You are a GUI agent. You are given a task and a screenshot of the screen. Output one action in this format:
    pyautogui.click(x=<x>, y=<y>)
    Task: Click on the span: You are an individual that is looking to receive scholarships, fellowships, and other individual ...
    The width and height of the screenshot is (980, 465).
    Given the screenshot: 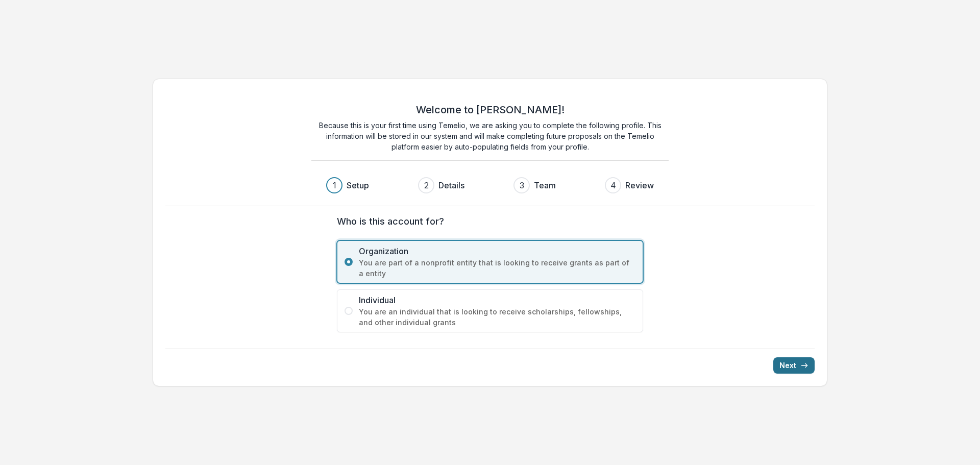 What is the action you would take?
    pyautogui.click(x=497, y=317)
    